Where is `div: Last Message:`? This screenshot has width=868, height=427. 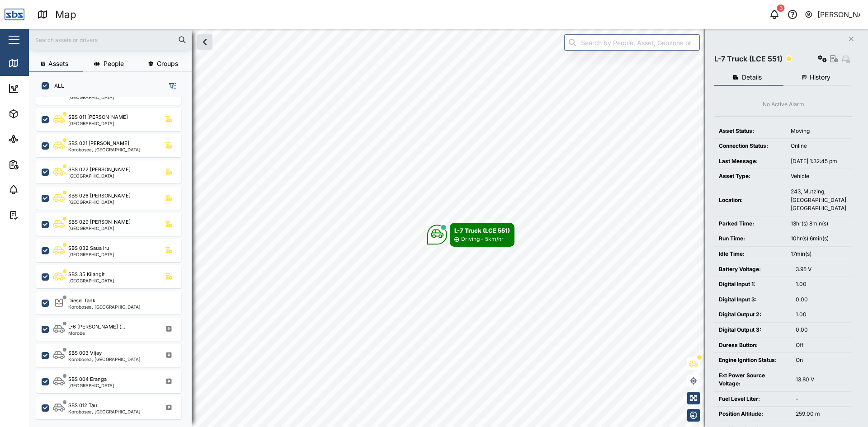
div: Last Message: is located at coordinates (749, 162).